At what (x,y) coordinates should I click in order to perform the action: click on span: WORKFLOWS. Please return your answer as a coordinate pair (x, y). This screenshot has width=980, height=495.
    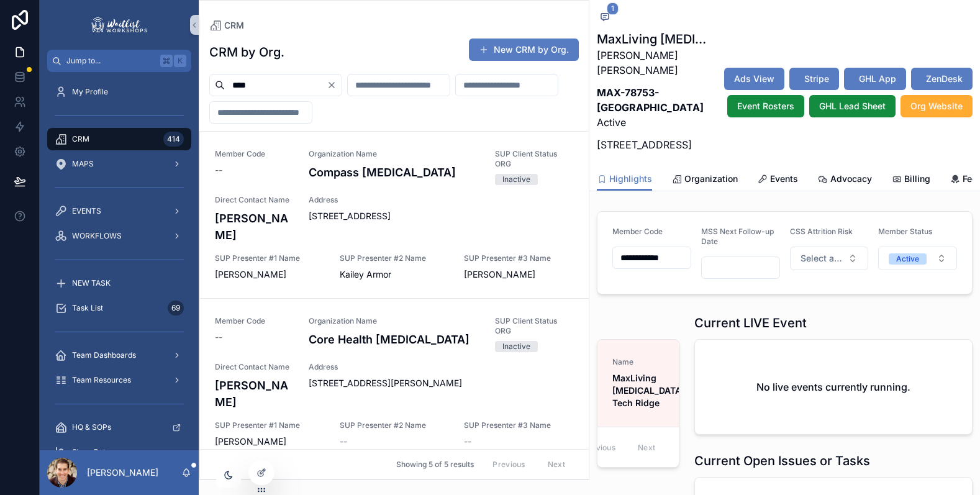
    Looking at the image, I should click on (97, 236).